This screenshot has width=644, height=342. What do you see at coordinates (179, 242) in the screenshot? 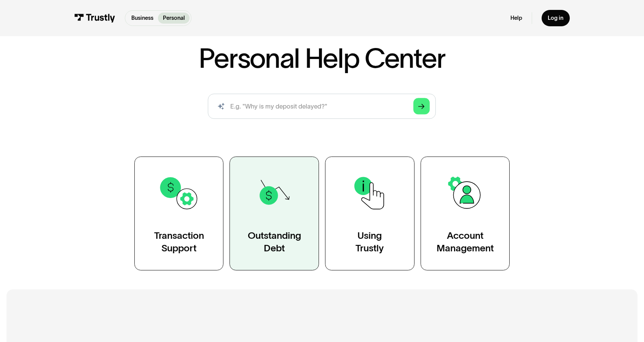
I see `div: Transaction Support` at bounding box center [179, 242].